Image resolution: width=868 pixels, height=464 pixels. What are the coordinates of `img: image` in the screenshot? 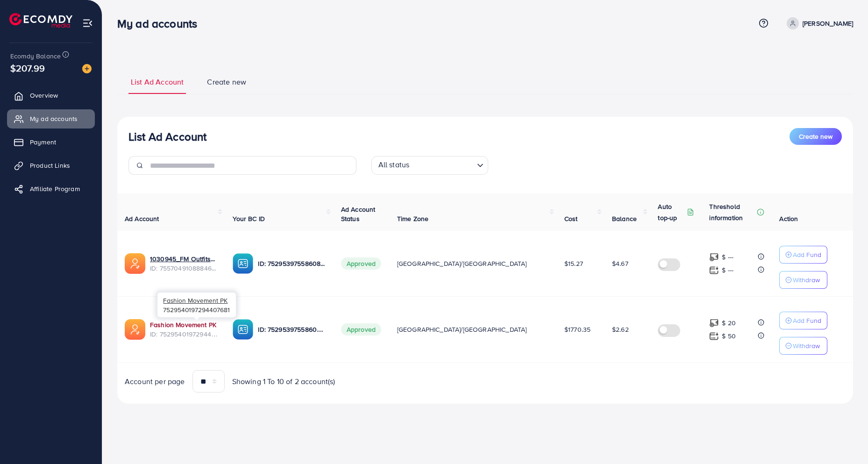 It's located at (87, 69).